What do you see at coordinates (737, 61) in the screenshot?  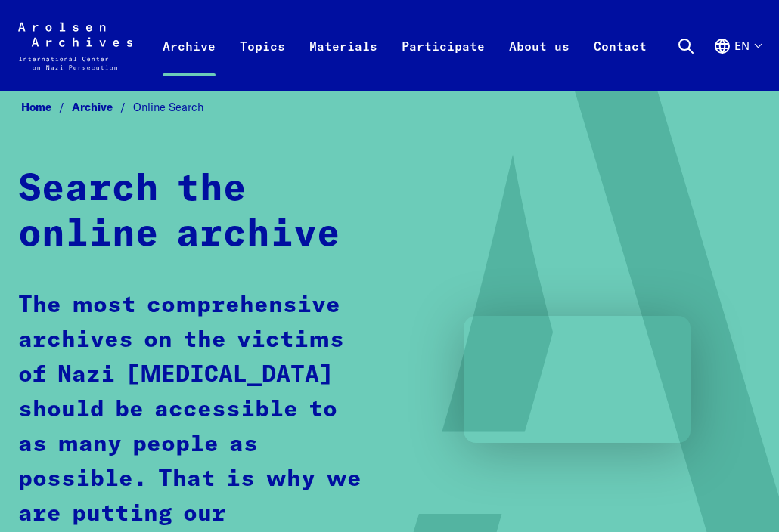 I see `button: English, language selection` at bounding box center [737, 61].